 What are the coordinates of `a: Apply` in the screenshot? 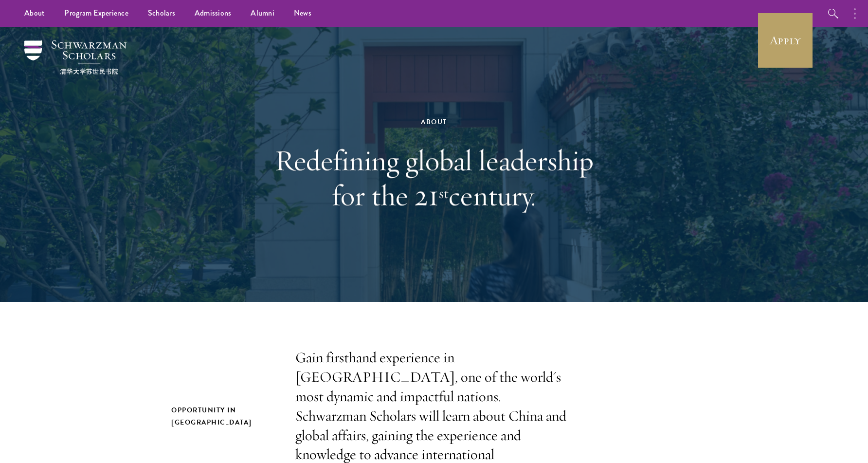 It's located at (785, 41).